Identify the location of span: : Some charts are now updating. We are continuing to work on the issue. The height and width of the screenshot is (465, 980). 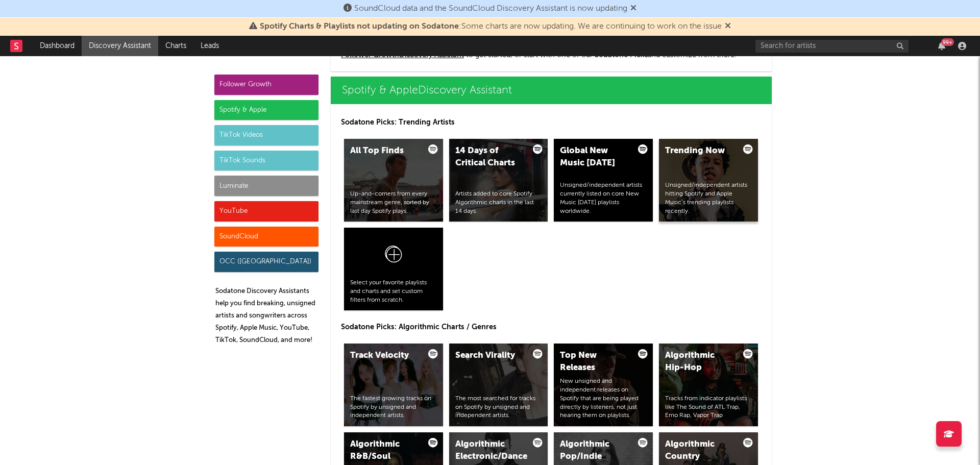
(490, 26).